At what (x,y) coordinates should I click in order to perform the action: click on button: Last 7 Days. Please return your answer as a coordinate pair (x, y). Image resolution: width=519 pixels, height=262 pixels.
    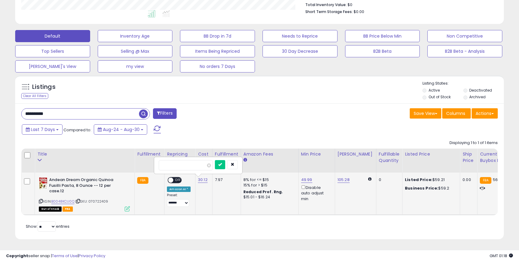
    Looking at the image, I should click on (42, 130).